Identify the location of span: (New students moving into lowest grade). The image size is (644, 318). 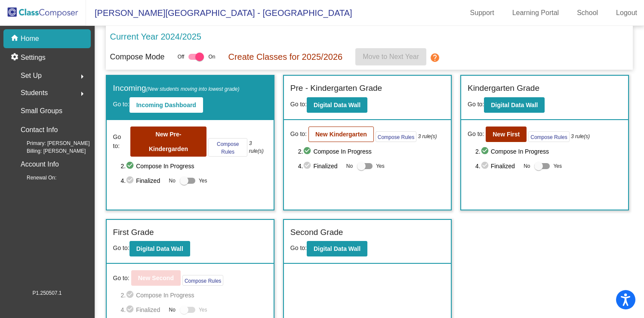
(193, 89).